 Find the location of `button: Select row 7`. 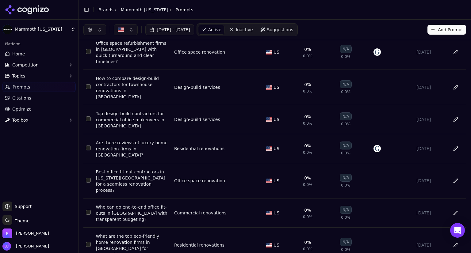

button: Select row 7 is located at coordinates (88, 212).